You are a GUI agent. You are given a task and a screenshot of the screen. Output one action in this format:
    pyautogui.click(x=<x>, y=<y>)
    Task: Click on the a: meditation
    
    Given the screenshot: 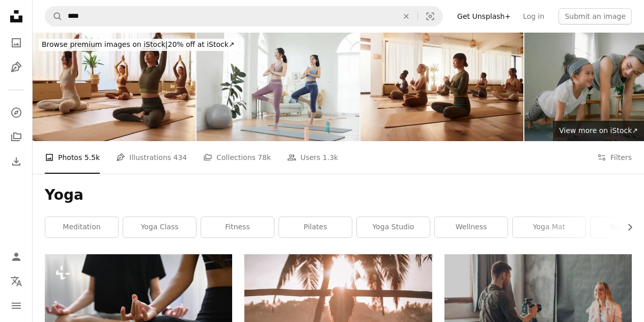 What is the action you would take?
    pyautogui.click(x=82, y=227)
    